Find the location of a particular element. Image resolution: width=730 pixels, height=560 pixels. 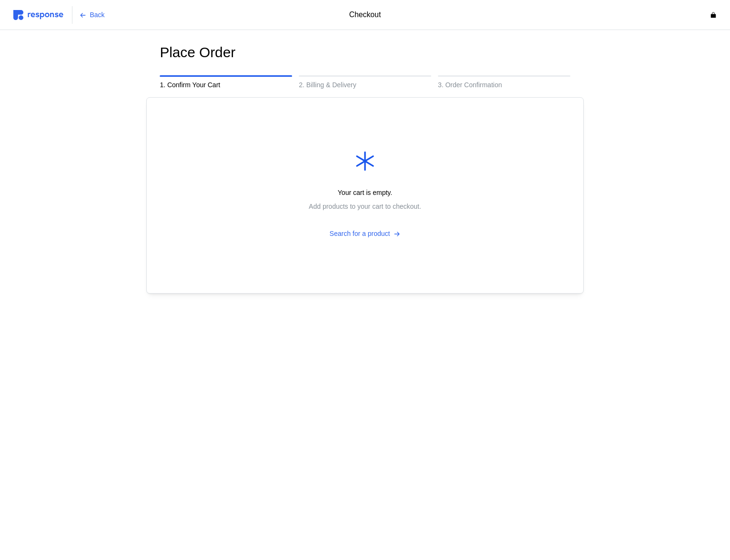

p: 1. Confirm Your Cart is located at coordinates (225, 86).